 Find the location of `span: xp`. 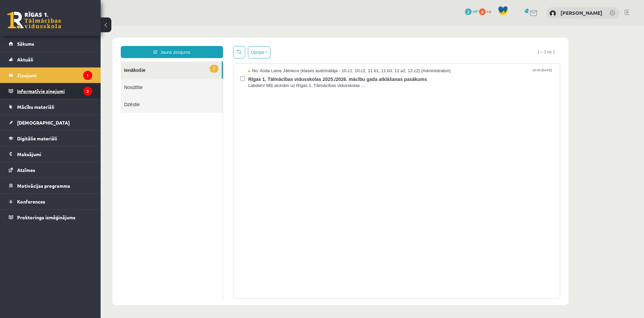

span: xp is located at coordinates (489, 11).